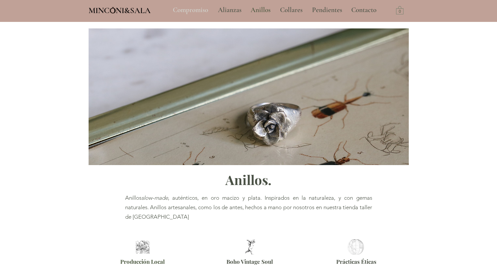  I want to click on p: Contacto, so click(364, 10).